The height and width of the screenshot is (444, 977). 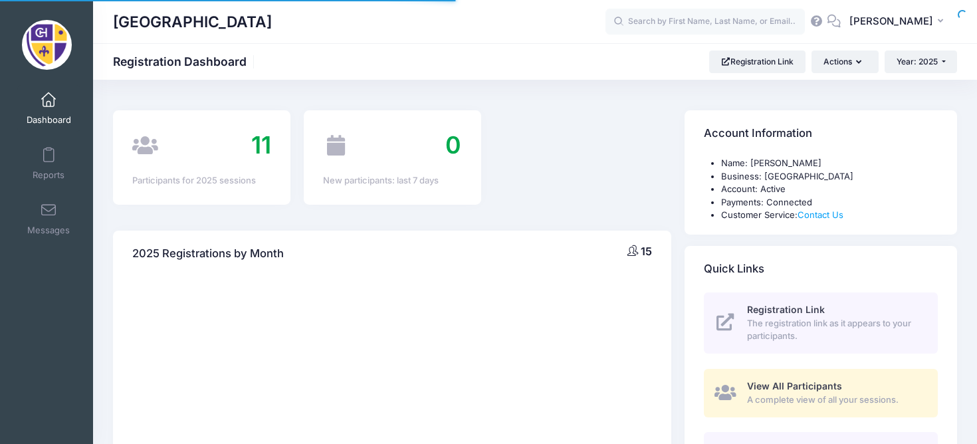 What do you see at coordinates (757, 134) in the screenshot?
I see `h4: Account Information` at bounding box center [757, 134].